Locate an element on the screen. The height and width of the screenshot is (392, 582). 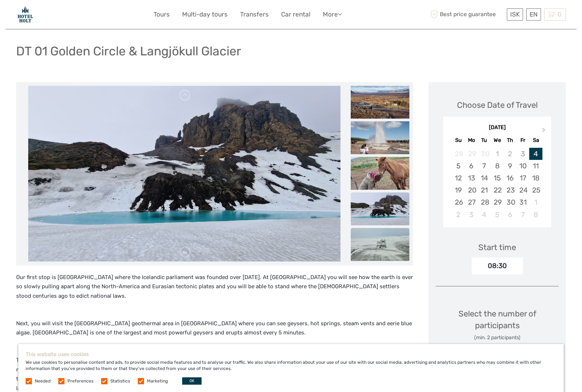
h5: This website uses cookies is located at coordinates (291, 355).